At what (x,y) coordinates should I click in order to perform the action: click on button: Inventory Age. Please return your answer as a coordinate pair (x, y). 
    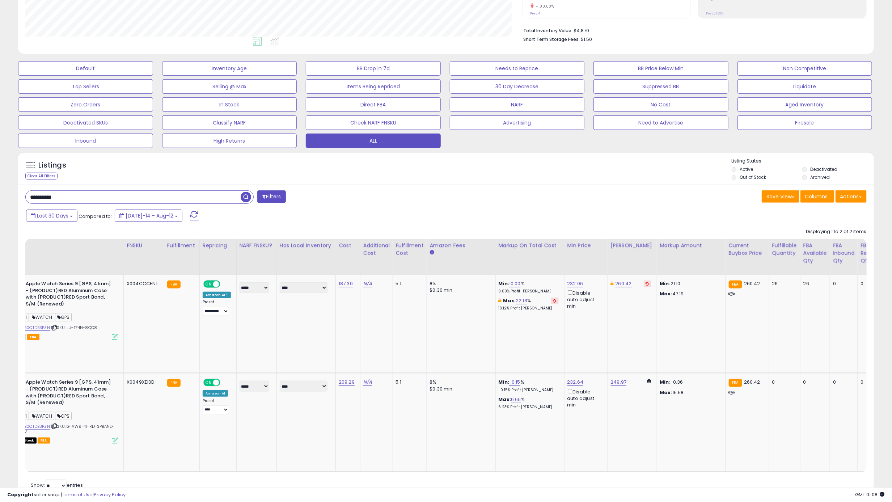
    Looking at the image, I should click on (230, 68).